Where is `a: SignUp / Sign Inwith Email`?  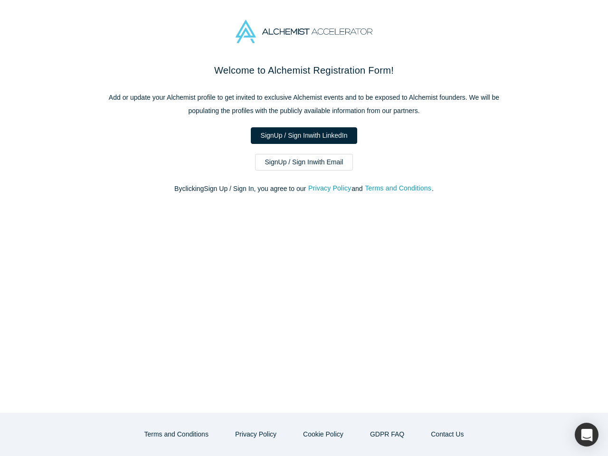 a: SignUp / Sign Inwith Email is located at coordinates (304, 162).